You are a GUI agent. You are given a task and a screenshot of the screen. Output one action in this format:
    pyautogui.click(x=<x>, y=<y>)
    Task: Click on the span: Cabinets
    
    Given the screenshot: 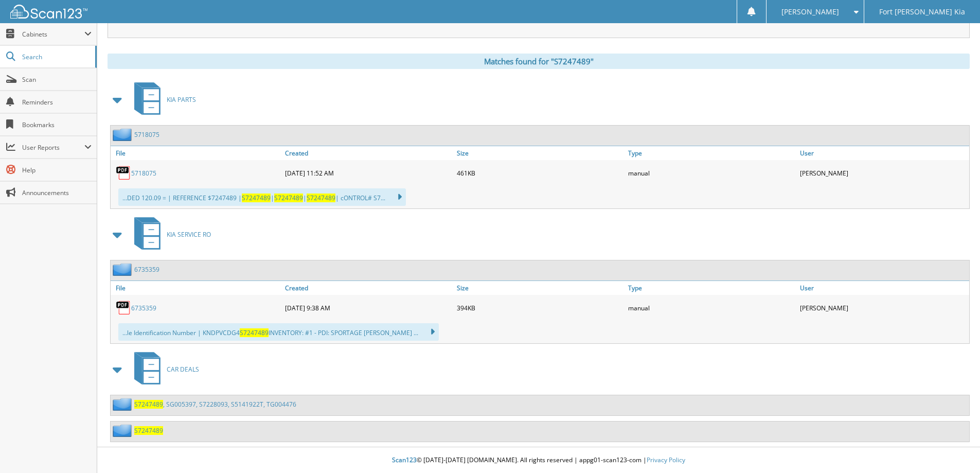 What is the action you would take?
    pyautogui.click(x=53, y=34)
    